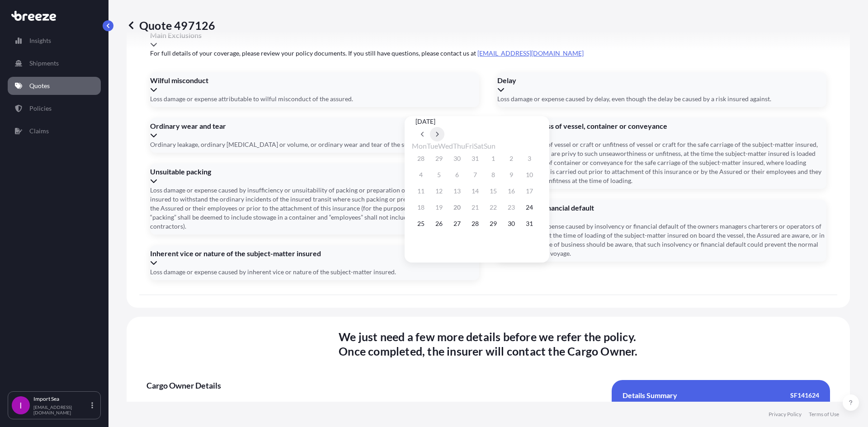 This screenshot has height=427, width=868. Describe the element at coordinates (62, 399) in the screenshot. I see `p: Import Sea` at that location.